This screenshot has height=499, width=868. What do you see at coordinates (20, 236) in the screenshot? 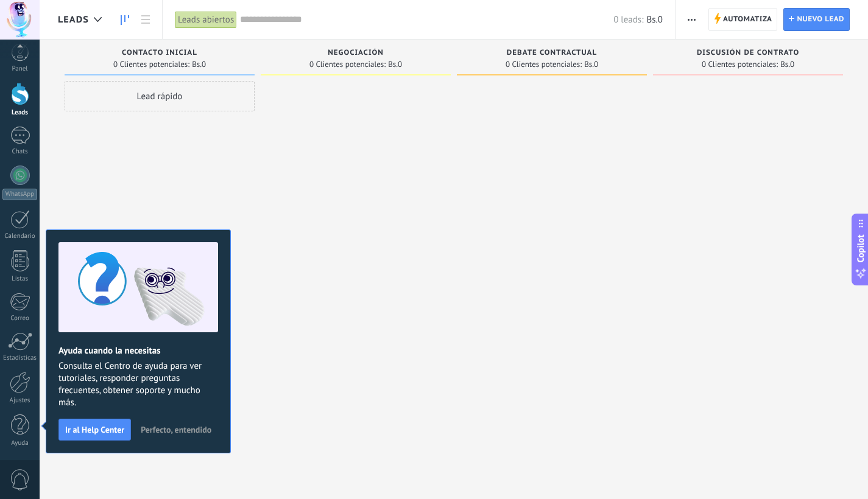
I see `div: Calendario` at bounding box center [20, 236].